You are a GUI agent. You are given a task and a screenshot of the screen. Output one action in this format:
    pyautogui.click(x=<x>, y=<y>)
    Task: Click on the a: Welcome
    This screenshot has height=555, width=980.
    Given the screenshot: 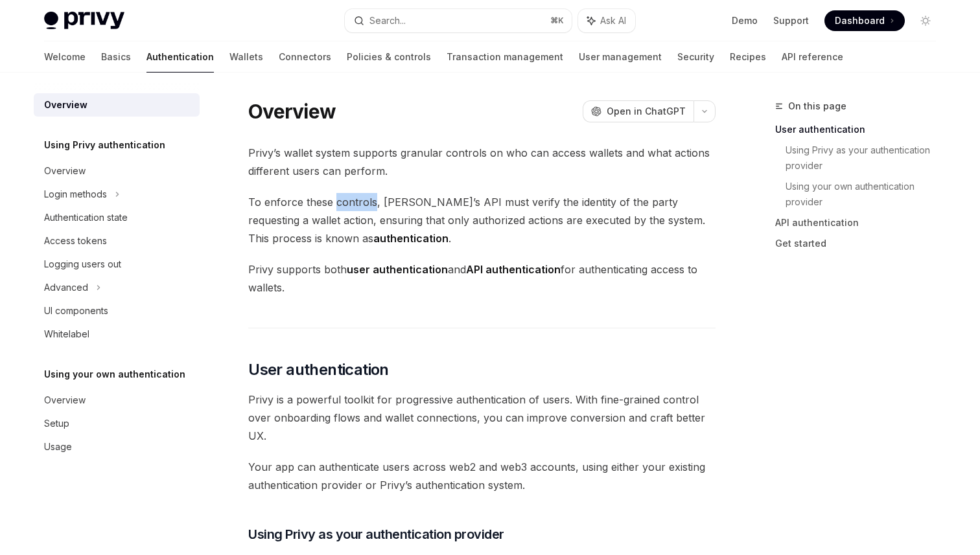 What is the action you would take?
    pyautogui.click(x=65, y=57)
    